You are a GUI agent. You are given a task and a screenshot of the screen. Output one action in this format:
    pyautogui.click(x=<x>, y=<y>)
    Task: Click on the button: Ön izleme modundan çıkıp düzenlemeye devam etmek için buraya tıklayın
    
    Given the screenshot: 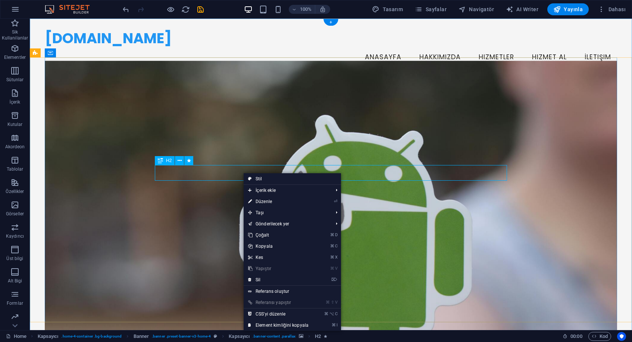 What is the action you would take?
    pyautogui.click(x=170, y=9)
    